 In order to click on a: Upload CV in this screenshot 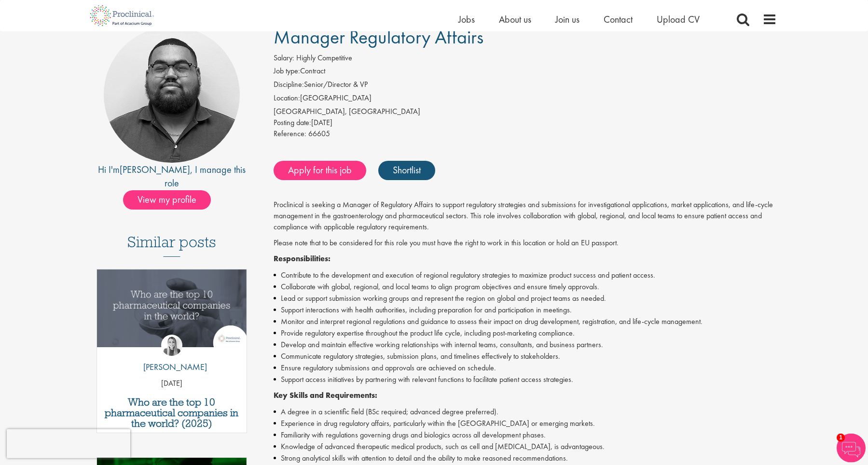, I will do `click(678, 20)`.